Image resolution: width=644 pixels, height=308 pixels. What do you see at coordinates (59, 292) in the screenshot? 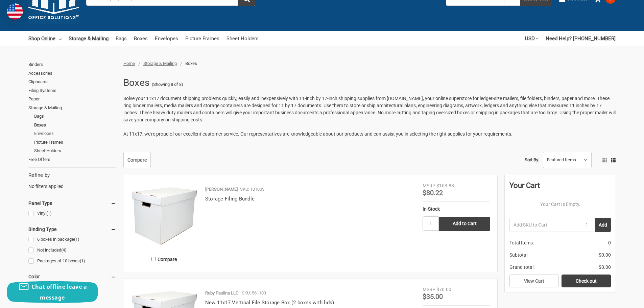
I see `span: Chat offline leave a message` at bounding box center [59, 292].